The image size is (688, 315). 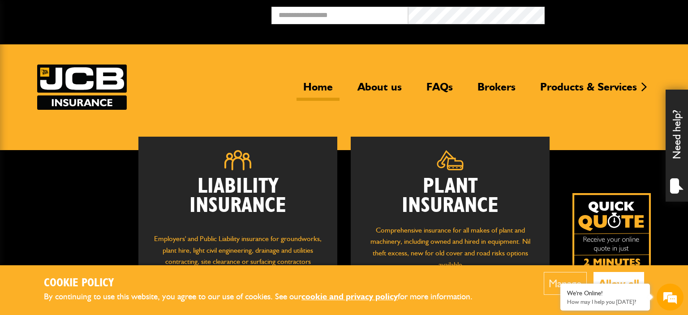 I want to click on a: Products & Services, so click(x=589, y=90).